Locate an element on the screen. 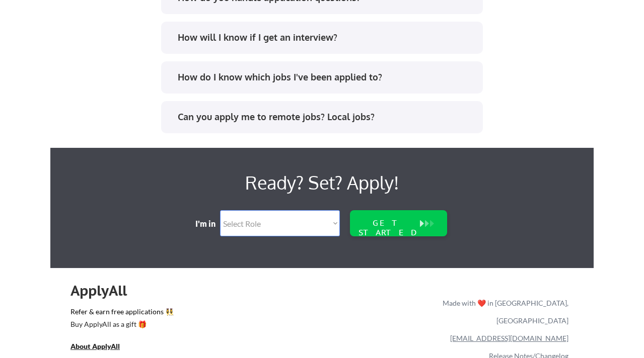 The width and height of the screenshot is (644, 358). div: How do I know which jobs I've been applied to? is located at coordinates (325, 77).